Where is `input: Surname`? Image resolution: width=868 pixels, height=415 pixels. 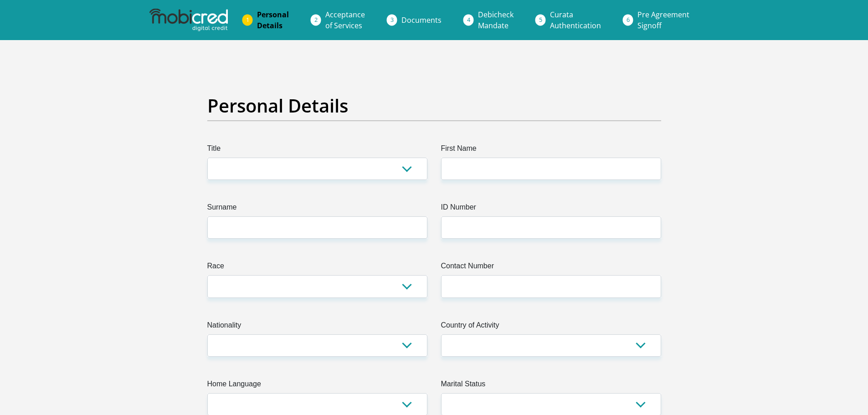
input: Surname is located at coordinates (317, 227).